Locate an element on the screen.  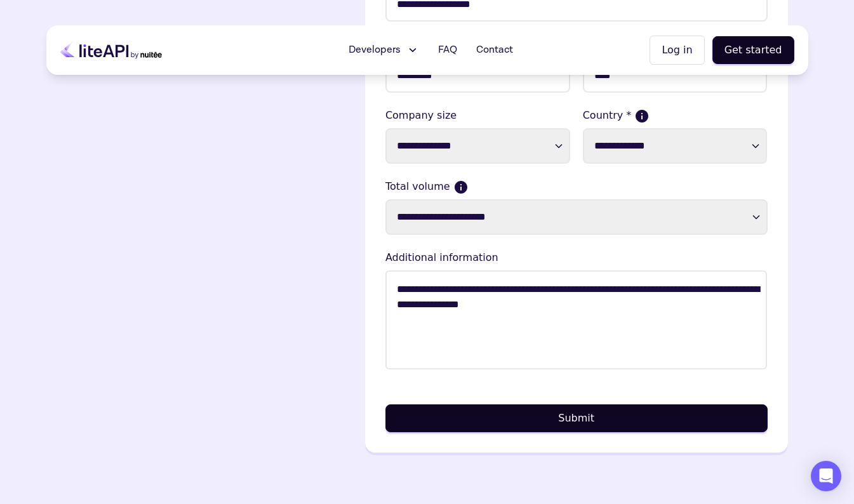
button: If more than one country, please select where the majority of your sales come from. is located at coordinates (642, 116).